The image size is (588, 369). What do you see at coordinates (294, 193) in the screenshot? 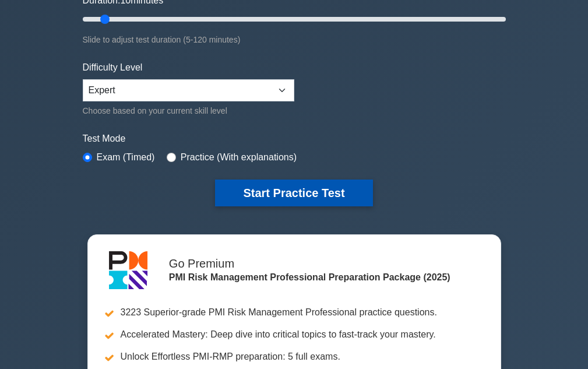
I see `button: Start Practice Test` at bounding box center [294, 193].